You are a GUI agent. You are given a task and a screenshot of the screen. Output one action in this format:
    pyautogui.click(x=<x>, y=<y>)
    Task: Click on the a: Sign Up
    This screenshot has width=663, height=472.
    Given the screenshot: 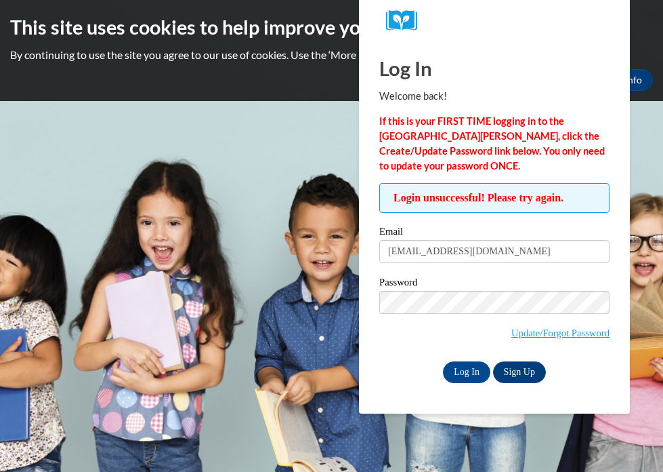 What is the action you would take?
    pyautogui.click(x=520, y=372)
    